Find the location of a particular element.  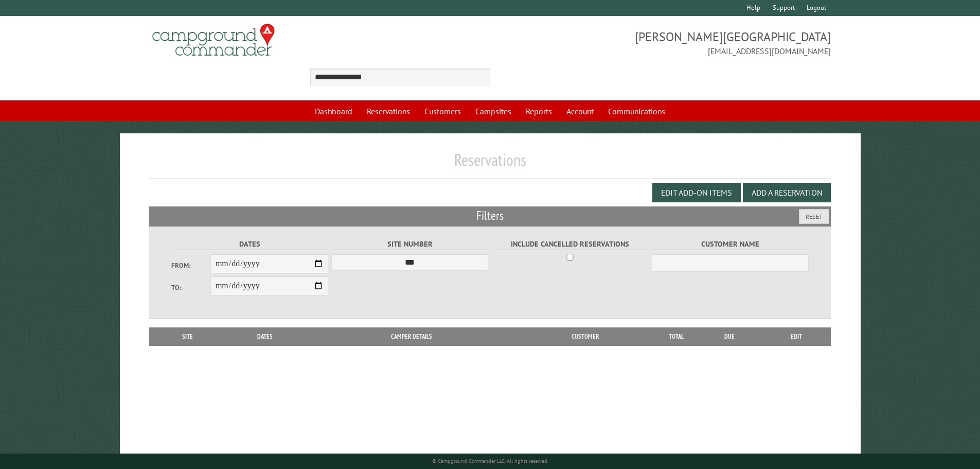

a: Reservations is located at coordinates (388, 111).